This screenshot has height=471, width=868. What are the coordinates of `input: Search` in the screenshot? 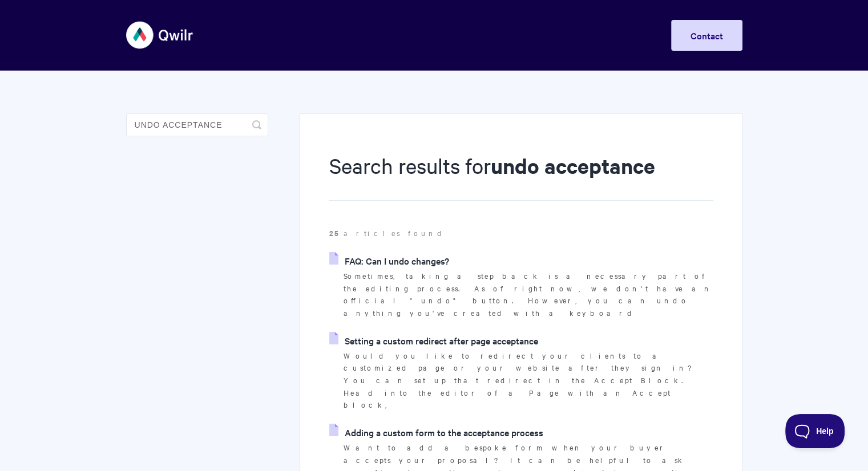 It's located at (197, 125).